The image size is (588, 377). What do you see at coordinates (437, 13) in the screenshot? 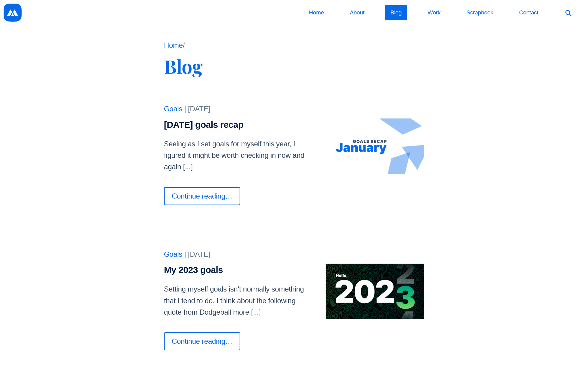
I see `nav: Main menu` at bounding box center [437, 13].